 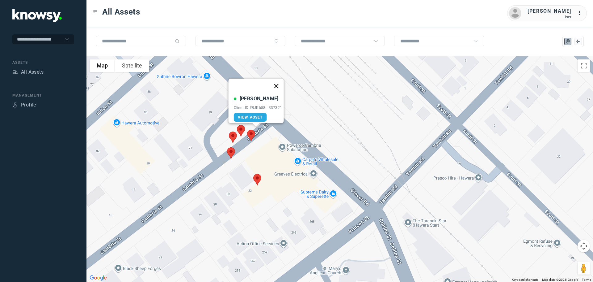 What do you see at coordinates (525, 279) in the screenshot?
I see `button: Keyboard shortcuts` at bounding box center [525, 279].